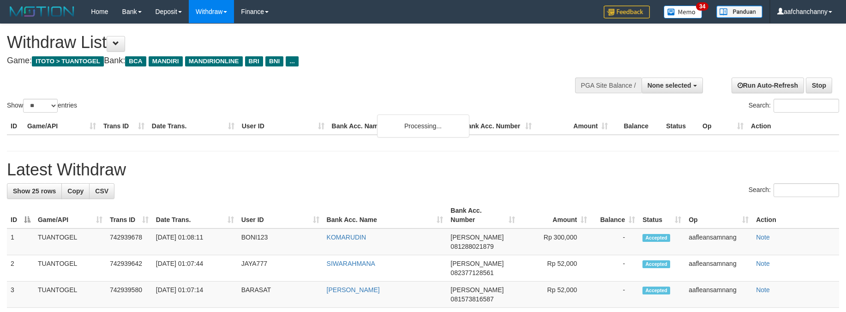 The height and width of the screenshot is (312, 846). Describe the element at coordinates (394, 126) in the screenshot. I see `th: Bank Acc. Name` at that location.